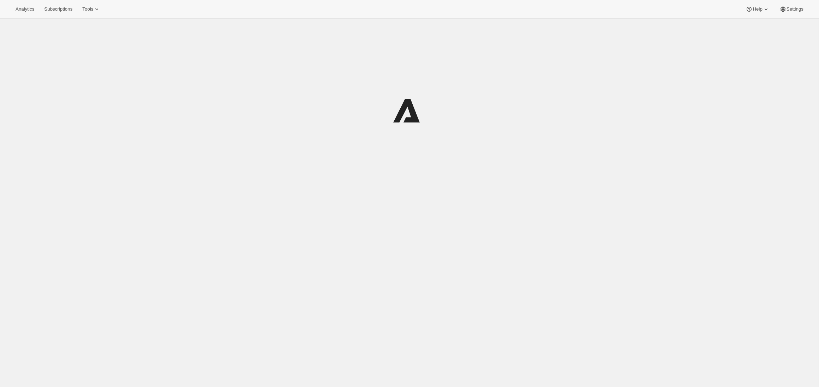 This screenshot has width=819, height=387. I want to click on button: Tools, so click(91, 9).